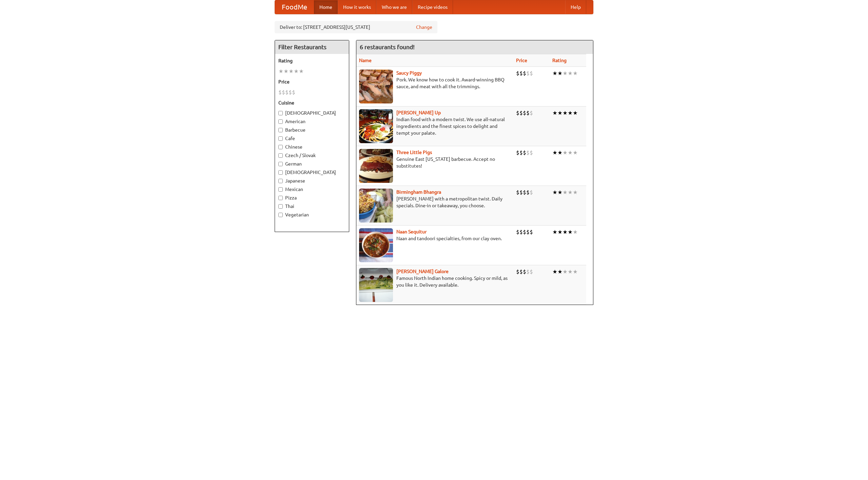 This screenshot has width=868, height=480. What do you see at coordinates (560, 61) in the screenshot?
I see `a: Rating` at bounding box center [560, 61].